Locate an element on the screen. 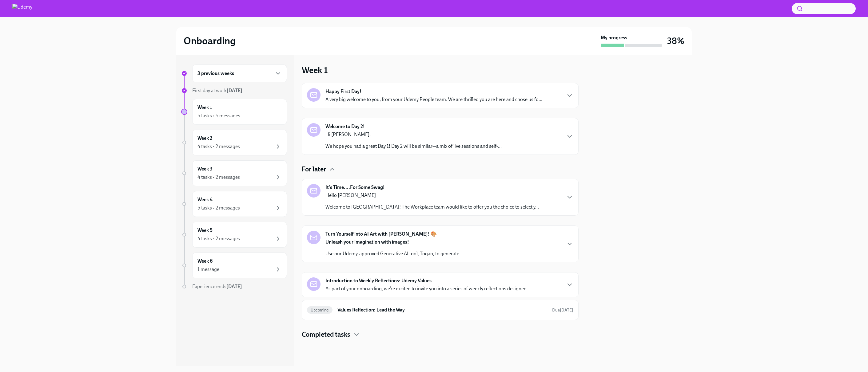 The width and height of the screenshot is (868, 372). h6: Week 6 is located at coordinates (205, 261).